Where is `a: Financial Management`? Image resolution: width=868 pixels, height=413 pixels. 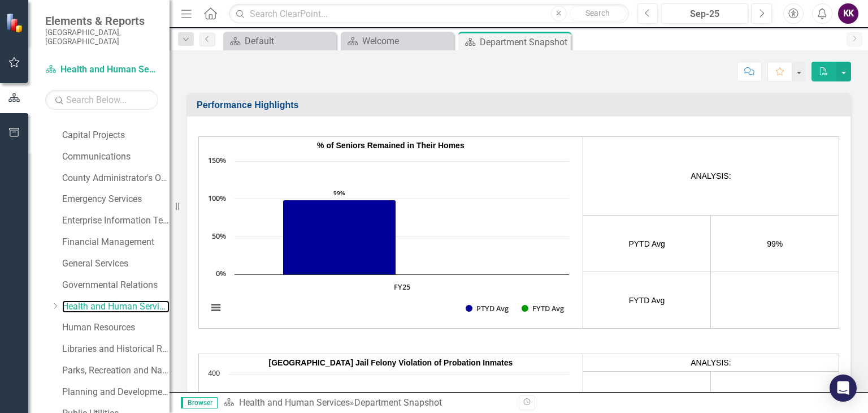
a: Financial Management is located at coordinates (115, 242).